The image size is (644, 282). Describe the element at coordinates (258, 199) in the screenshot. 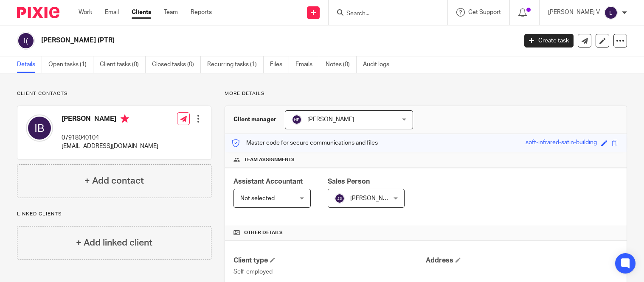

I see `span: Not selected` at that location.